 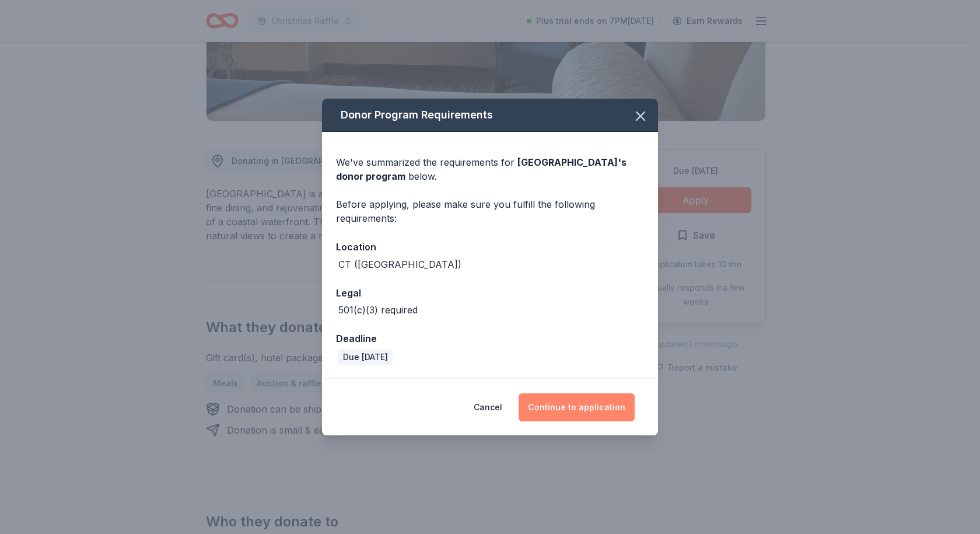 What do you see at coordinates (490, 211) in the screenshot?
I see `div: Before applying, please make sure you fulfill the following requirements:` at bounding box center [490, 211].